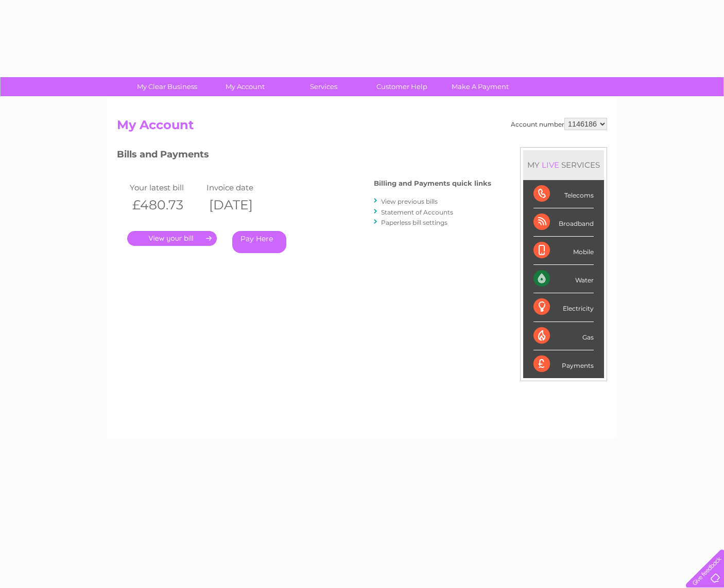 This screenshot has width=724, height=588. What do you see at coordinates (165, 187) in the screenshot?
I see `td: Your latest bill` at bounding box center [165, 187].